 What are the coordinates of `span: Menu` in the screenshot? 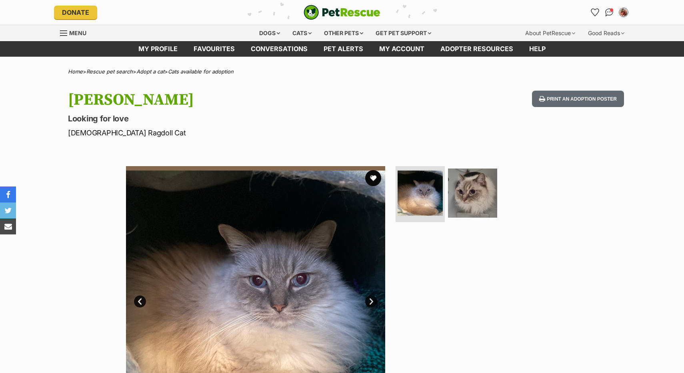 It's located at (78, 33).